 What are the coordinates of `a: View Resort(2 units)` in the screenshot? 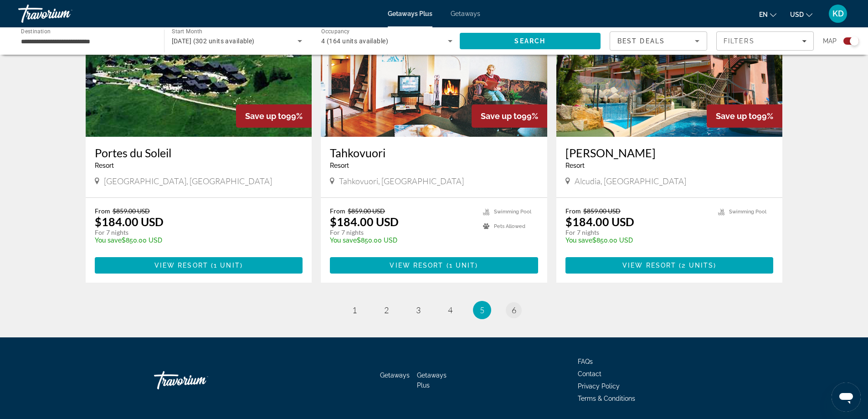 It's located at (670, 265).